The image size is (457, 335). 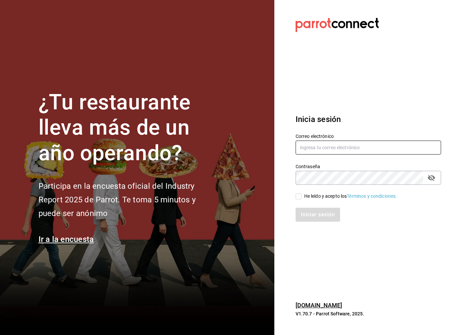 I want to click on label: Contraseña, so click(x=368, y=166).